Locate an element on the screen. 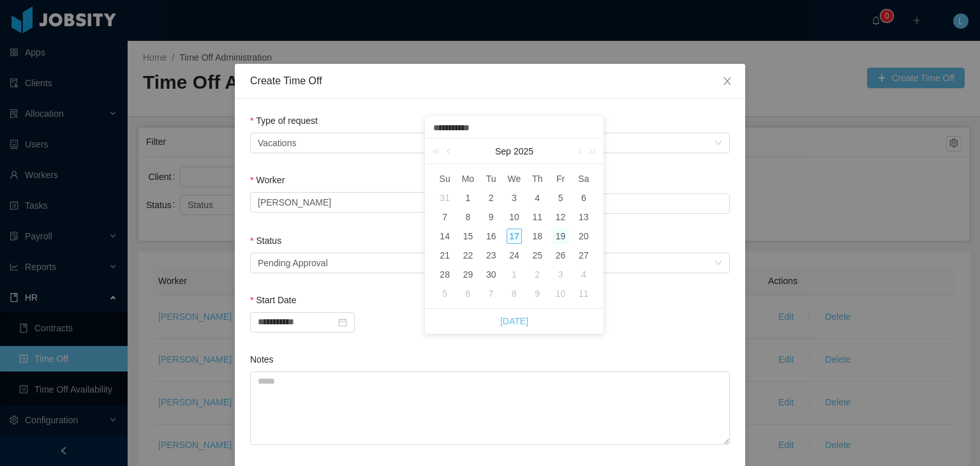 The height and width of the screenshot is (466, 980). div: 16 is located at coordinates (492, 236).